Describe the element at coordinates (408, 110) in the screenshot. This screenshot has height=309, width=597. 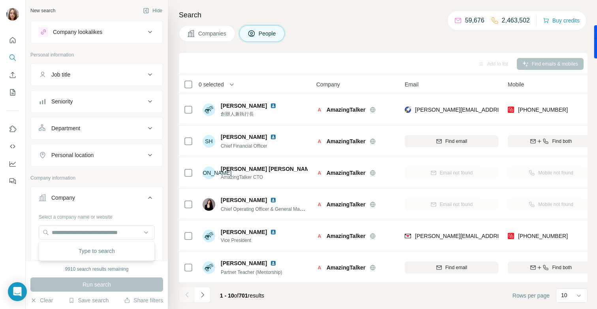
I see `img: provider rocketreach logo` at that location.